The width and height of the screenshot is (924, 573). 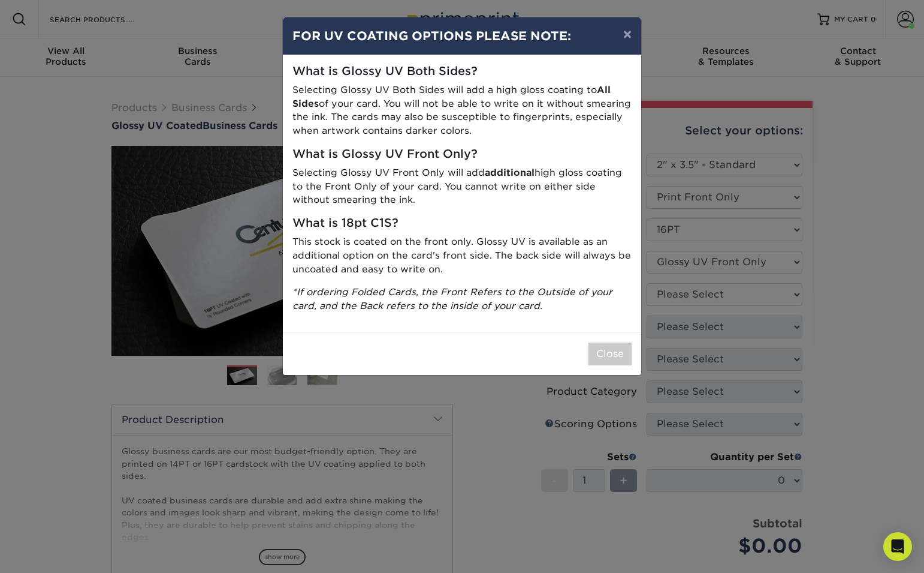 What do you see at coordinates (510, 172) in the screenshot?
I see `strong: additional` at bounding box center [510, 172].